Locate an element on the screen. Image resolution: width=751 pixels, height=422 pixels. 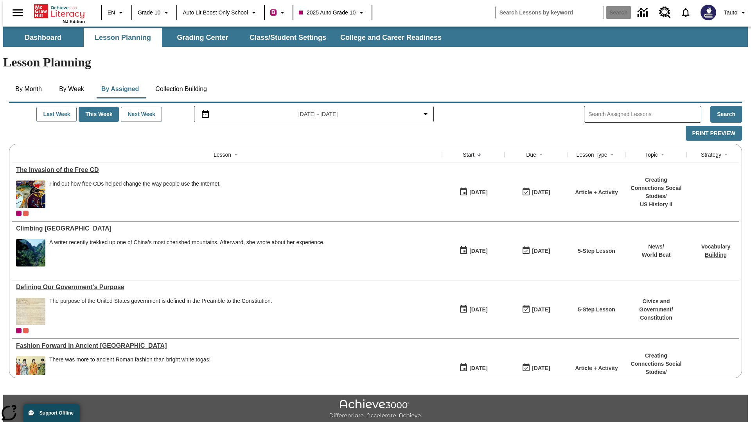
div: The purpose of the United States government is defined in the Preamble to the Constitution. is located at coordinates (161, 301).